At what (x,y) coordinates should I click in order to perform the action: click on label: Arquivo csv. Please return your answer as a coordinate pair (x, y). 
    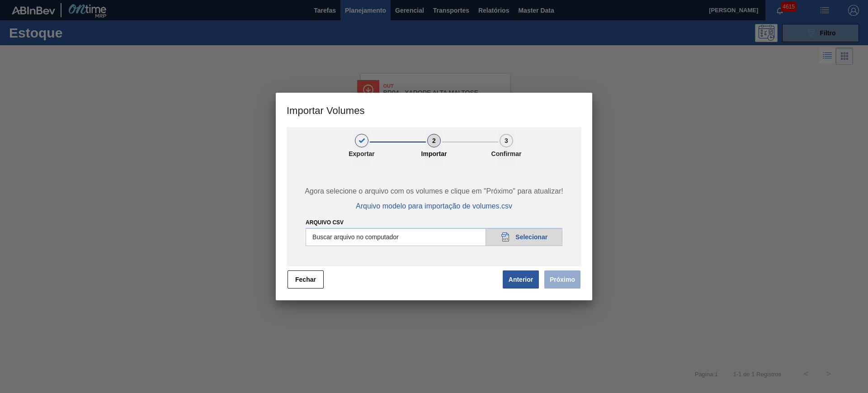
    Looking at the image, I should click on (325, 222).